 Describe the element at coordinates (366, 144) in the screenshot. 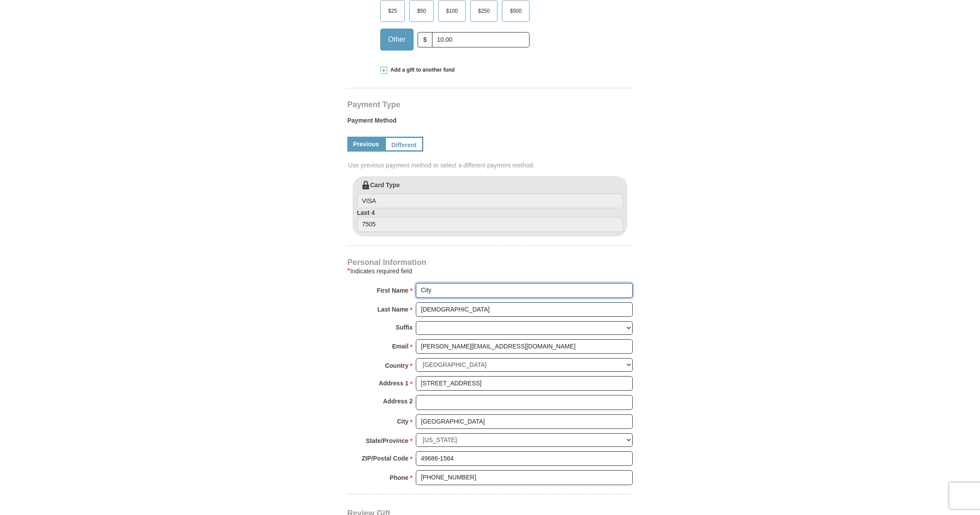

I see `a: Previous` at that location.